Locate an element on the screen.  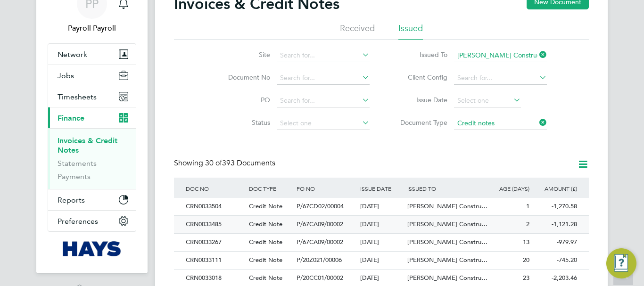
button: Engage Resource Center is located at coordinates (621, 263).